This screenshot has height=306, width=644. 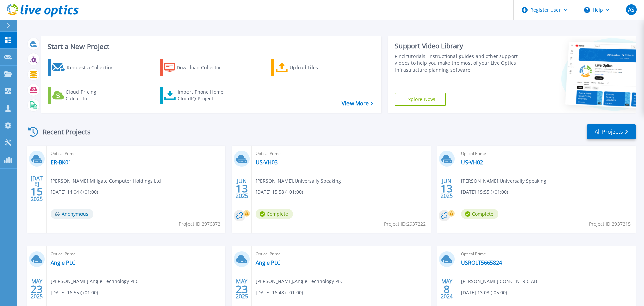 I want to click on a: View More, so click(x=357, y=103).